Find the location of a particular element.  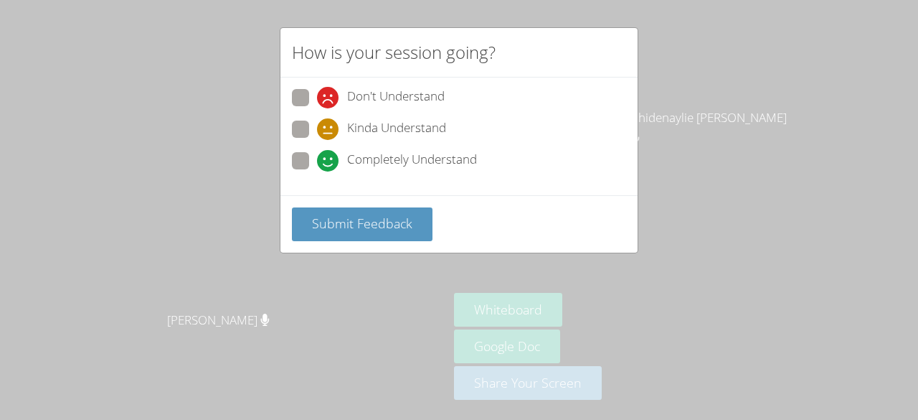

span: Submit Feedback is located at coordinates (362, 223).